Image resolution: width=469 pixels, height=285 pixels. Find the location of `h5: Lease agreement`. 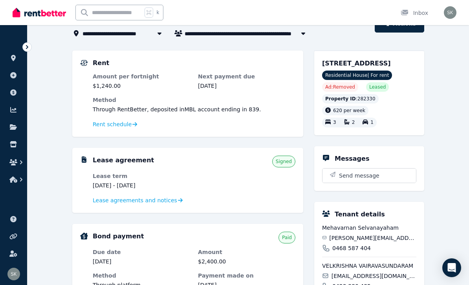

h5: Lease agreement is located at coordinates (123, 161).